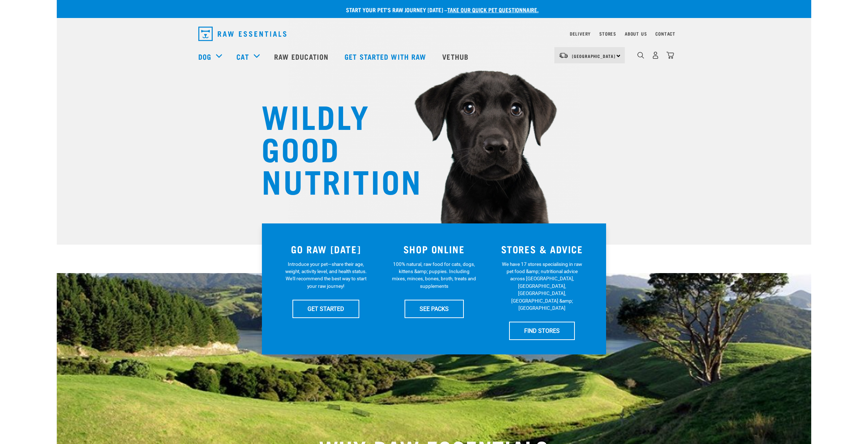 This screenshot has width=868, height=444. I want to click on a: Get started with Raw, so click(386, 57).